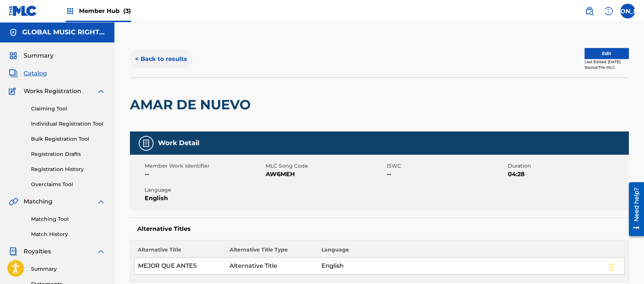  What do you see at coordinates (590, 11) in the screenshot?
I see `img: search` at bounding box center [590, 11].